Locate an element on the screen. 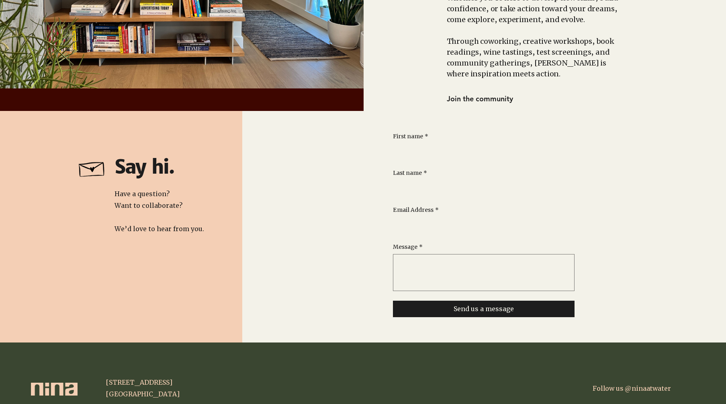 The image size is (726, 404). span: Say hi. is located at coordinates (144, 167).